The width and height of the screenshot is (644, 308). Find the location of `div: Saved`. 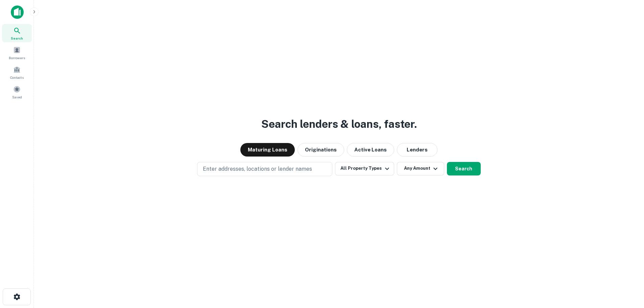

div: Saved is located at coordinates (17, 92).